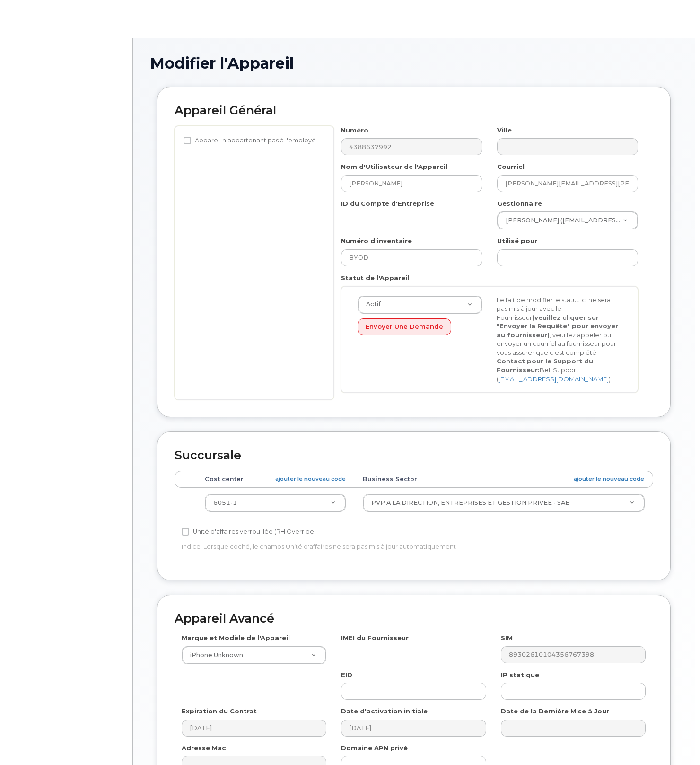 This screenshot has height=765, width=700. Describe the element at coordinates (374, 748) in the screenshot. I see `label: Domaine APN privé` at that location.